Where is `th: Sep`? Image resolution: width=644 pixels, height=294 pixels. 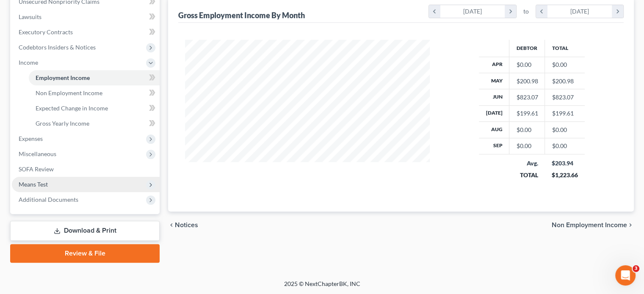
th: Sep is located at coordinates (494, 146).